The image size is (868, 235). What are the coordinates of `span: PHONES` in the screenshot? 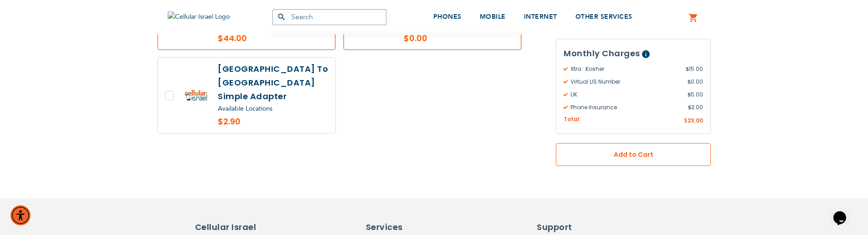 It's located at (448, 16).